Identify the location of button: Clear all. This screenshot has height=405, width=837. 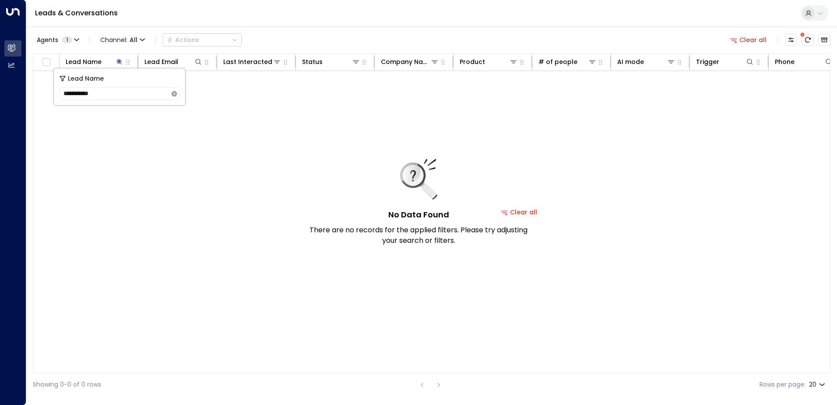
(749, 40).